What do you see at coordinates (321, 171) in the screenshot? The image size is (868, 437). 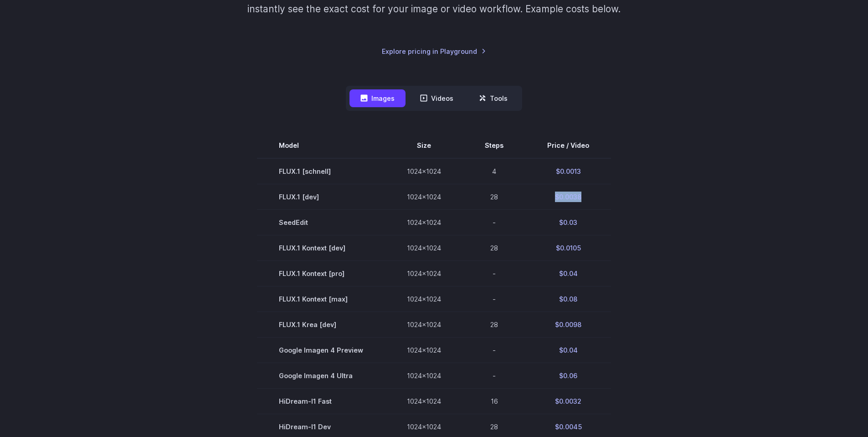 I see `td: FLUX.1 [schnell]` at bounding box center [321, 171].